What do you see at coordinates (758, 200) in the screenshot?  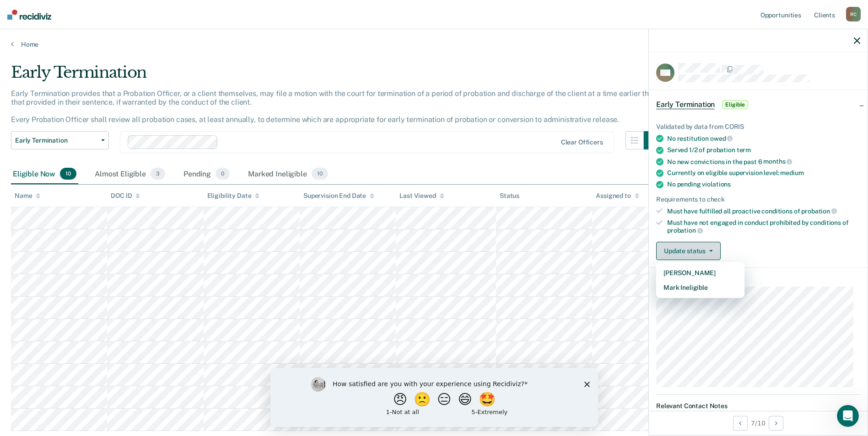 I see `div: Requirements to check` at bounding box center [758, 200].